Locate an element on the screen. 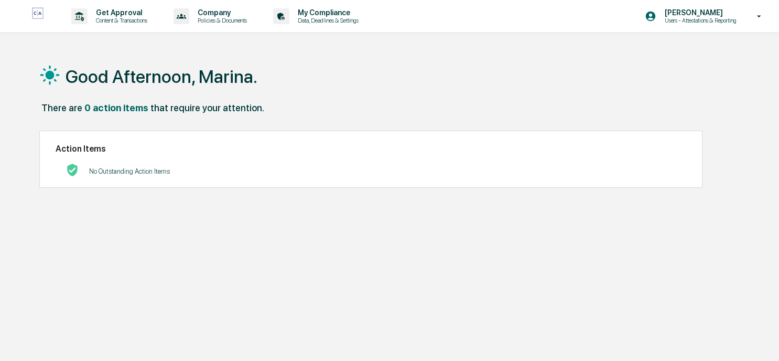  div: that require your attention. is located at coordinates (207, 107).